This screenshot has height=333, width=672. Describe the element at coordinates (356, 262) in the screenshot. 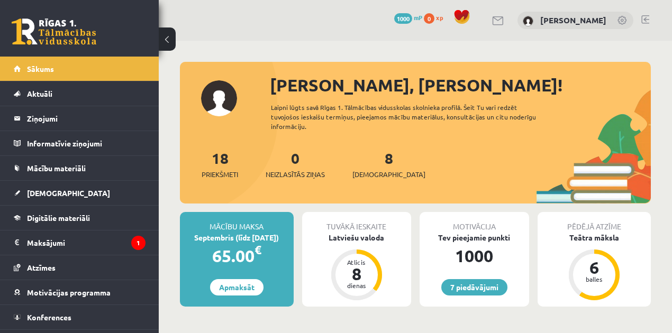

I see `div: Atlicis` at that location.